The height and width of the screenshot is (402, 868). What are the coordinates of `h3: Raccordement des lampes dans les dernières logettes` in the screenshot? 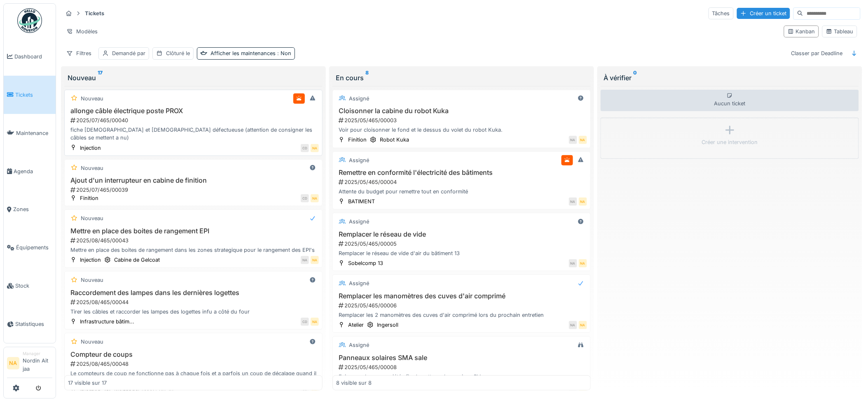 It's located at (194, 293).